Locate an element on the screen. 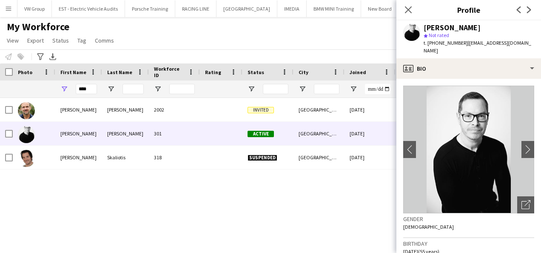 This screenshot has width=541, height=253. h3: Profile is located at coordinates (469, 10).